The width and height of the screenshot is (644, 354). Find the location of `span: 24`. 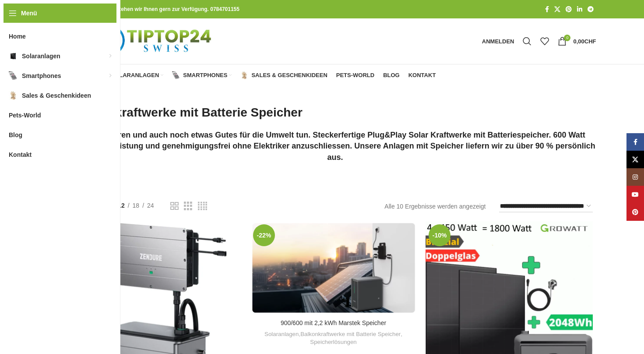

span: 24 is located at coordinates (150, 205).